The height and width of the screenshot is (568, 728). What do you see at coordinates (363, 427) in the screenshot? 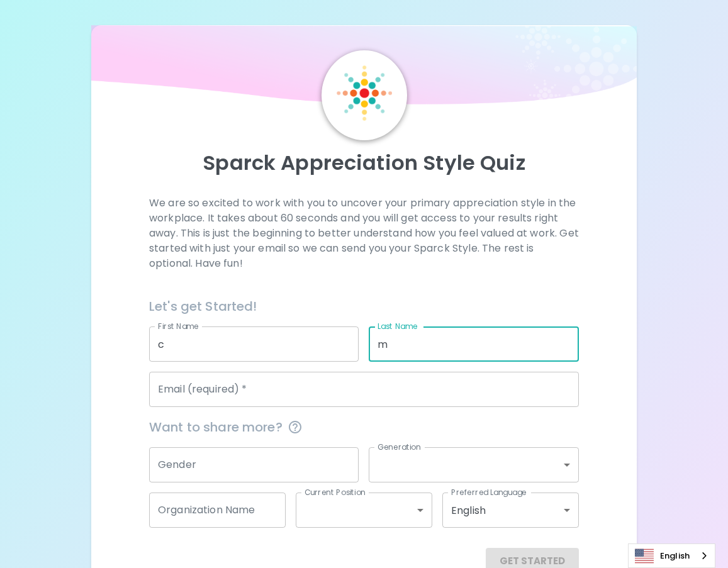
I see `span: Want to share more?` at bounding box center [363, 427].